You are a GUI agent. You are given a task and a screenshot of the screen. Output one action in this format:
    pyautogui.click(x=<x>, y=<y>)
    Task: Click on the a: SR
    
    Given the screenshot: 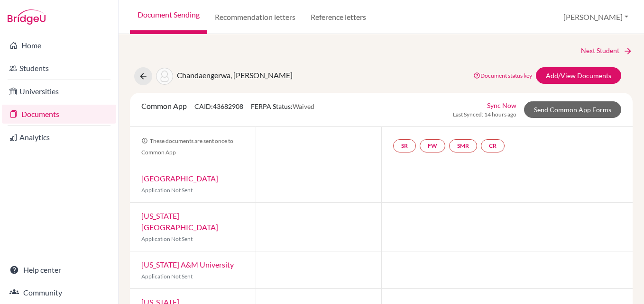 What is the action you would take?
    pyautogui.click(x=405, y=146)
    